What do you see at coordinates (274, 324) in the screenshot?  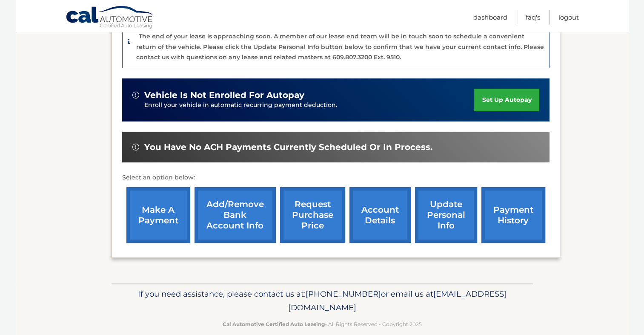 I see `strong: Cal Automotive Certified Auto Leasing` at bounding box center [274, 324].